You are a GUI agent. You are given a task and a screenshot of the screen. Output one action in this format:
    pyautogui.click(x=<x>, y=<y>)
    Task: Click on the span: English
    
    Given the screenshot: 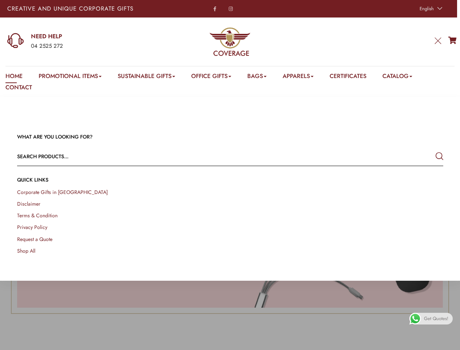 What is the action you would take?
    pyautogui.click(x=427, y=8)
    